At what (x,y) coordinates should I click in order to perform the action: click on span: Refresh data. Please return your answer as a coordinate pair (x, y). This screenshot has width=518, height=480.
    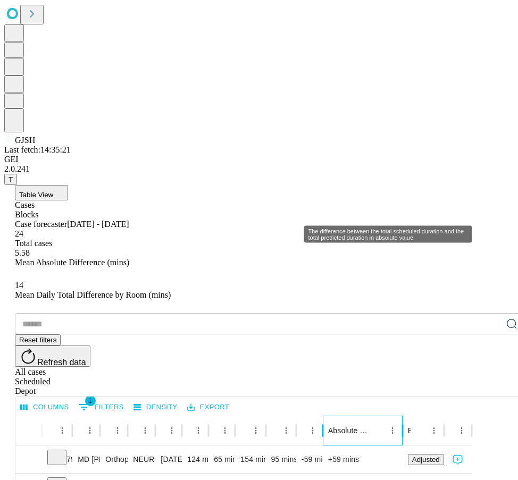
    Looking at the image, I should click on (62, 362).